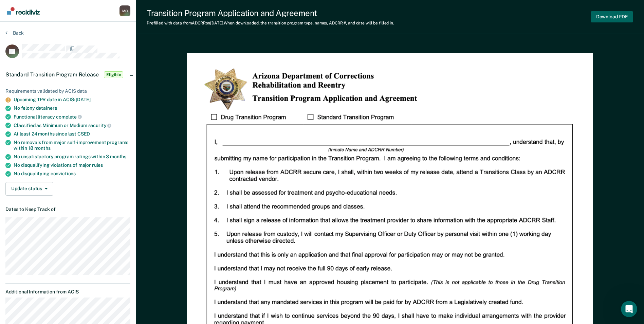 The width and height of the screenshot is (644, 324). I want to click on span: rules, so click(97, 165).